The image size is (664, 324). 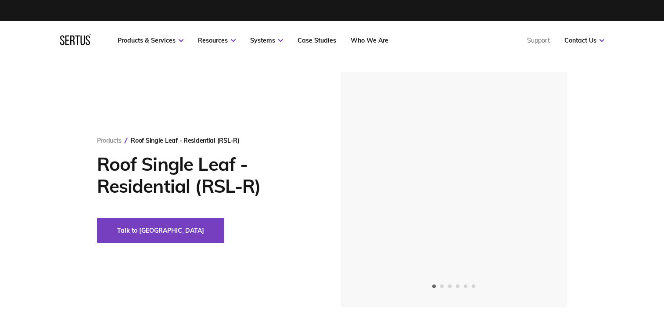 I want to click on span: Go to slide 6, so click(x=474, y=286).